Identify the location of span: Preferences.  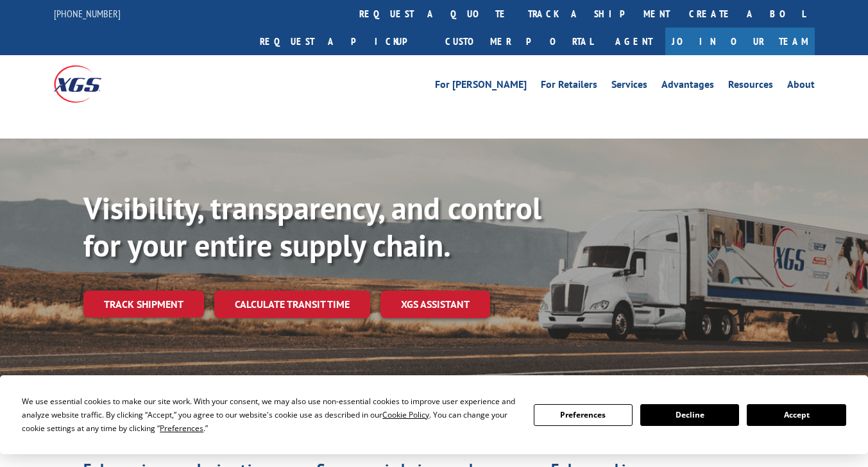
(181, 428).